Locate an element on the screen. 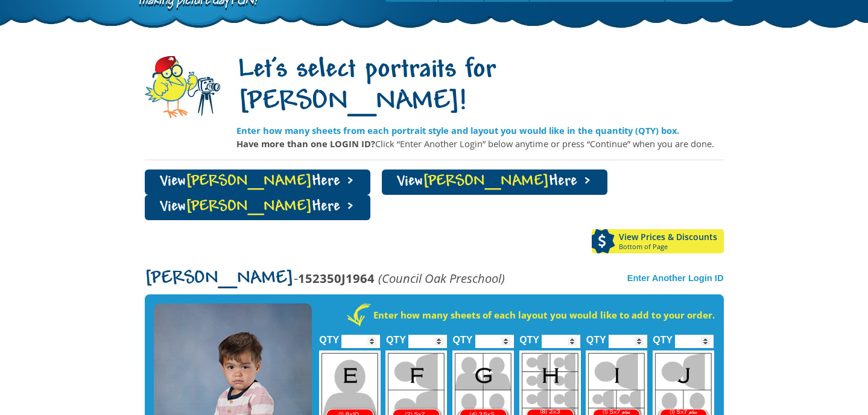 This screenshot has width=868, height=415. strong: Have more than one LOGIN ID? is located at coordinates (306, 143).